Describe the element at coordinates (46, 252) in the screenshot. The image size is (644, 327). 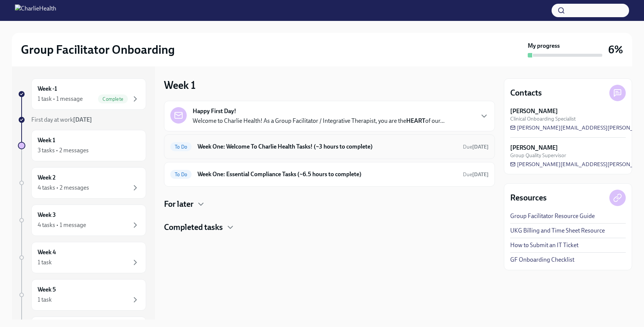
I see `h6: Week 4` at that location.